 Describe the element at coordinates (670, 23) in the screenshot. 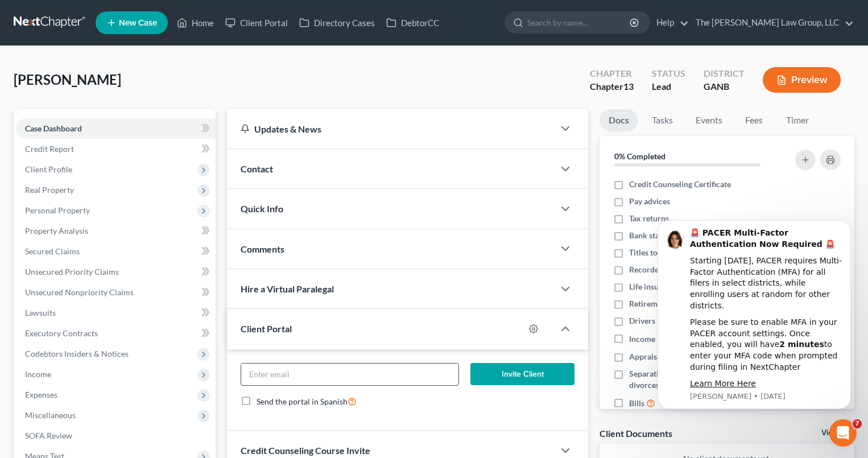

I see `a: Help` at that location.